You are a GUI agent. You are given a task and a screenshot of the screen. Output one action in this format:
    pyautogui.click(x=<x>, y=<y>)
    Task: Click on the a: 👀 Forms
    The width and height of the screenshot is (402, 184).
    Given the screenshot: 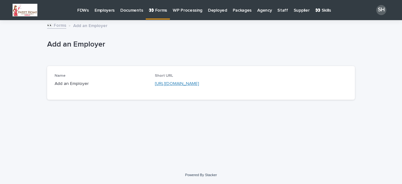 What is the action you would take?
    pyautogui.click(x=56, y=25)
    